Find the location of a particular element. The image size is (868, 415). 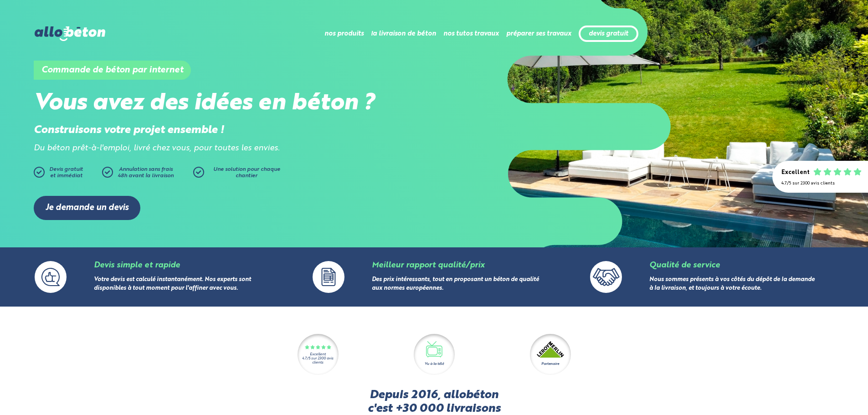

li: la livraison de béton is located at coordinates (404, 34).